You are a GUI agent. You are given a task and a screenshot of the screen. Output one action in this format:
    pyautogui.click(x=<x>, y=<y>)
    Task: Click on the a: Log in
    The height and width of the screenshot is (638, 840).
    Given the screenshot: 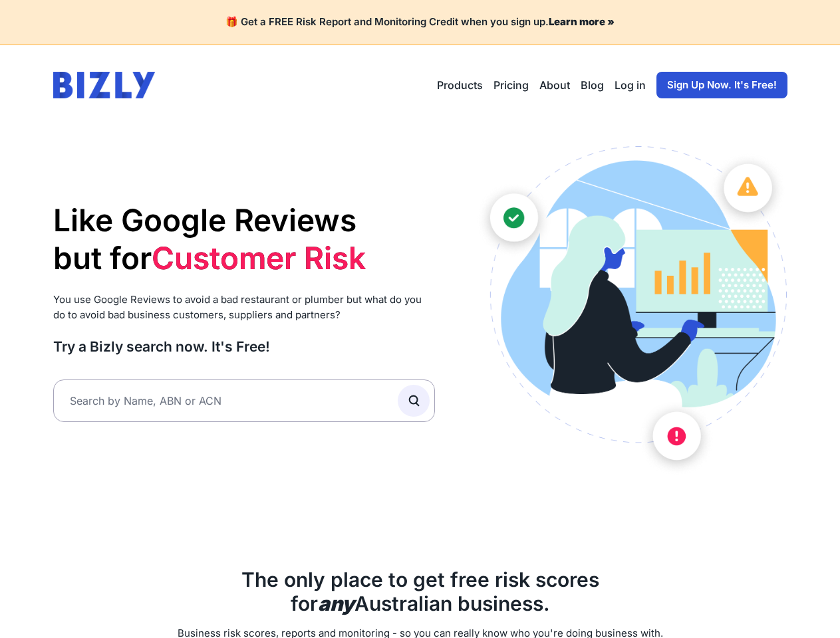 What is the action you would take?
    pyautogui.click(x=629, y=85)
    